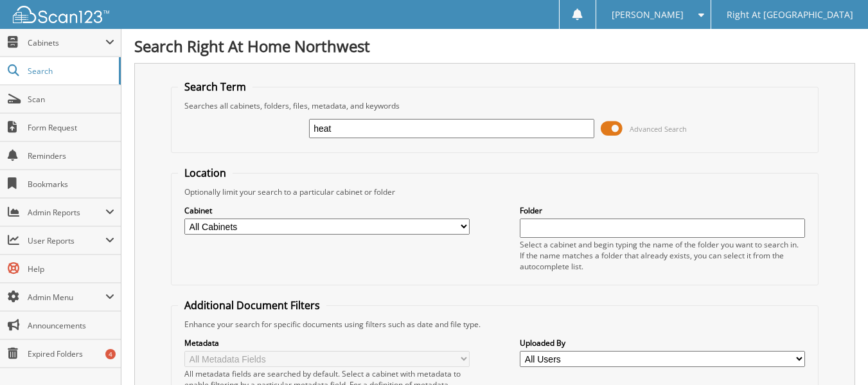 The image size is (868, 385). I want to click on span: User Reports, so click(66, 240).